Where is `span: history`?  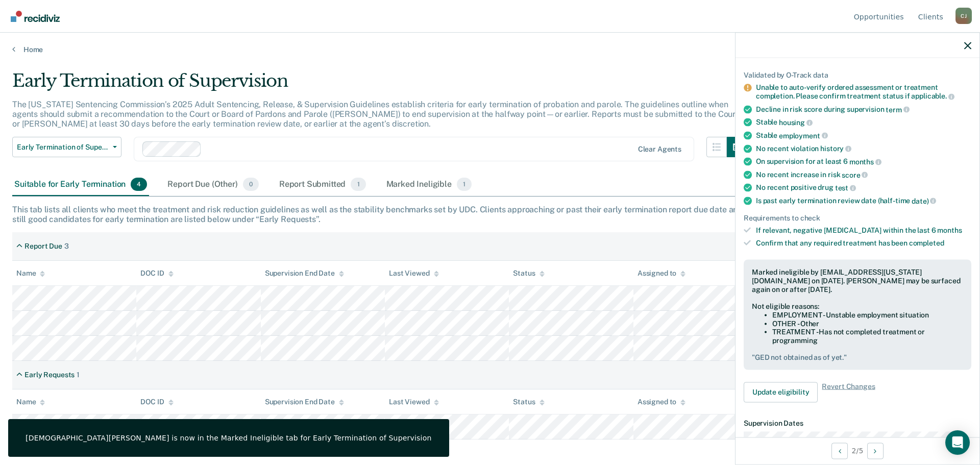
span: history is located at coordinates (836, 149).